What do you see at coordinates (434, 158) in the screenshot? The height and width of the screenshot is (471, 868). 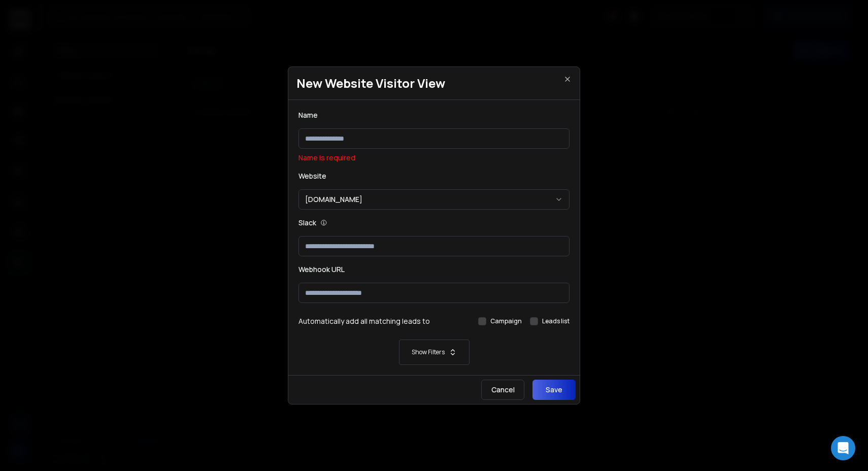 I see `p: Name is required` at bounding box center [434, 158].